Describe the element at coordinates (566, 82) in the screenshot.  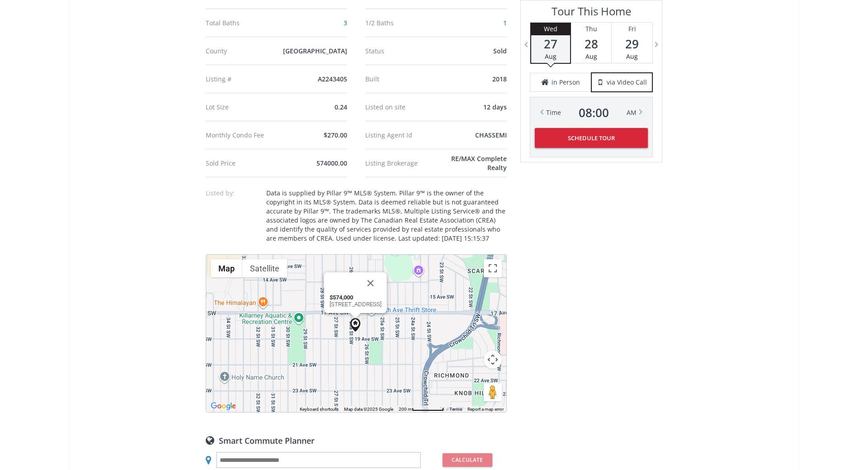
I see `span: in Person` at that location.